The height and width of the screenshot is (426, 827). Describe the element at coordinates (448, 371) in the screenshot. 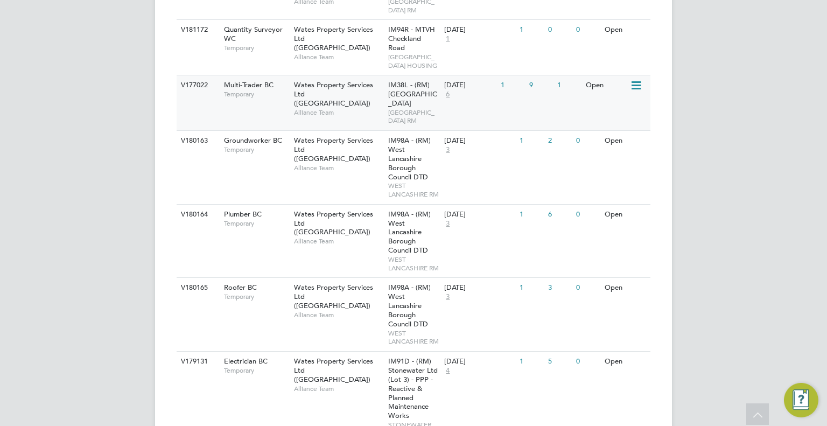

I see `span: 4` at that location.